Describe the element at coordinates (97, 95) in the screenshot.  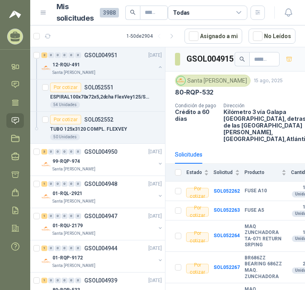
I see `a: Por cotizarSOL052551ESPIRAL100x70x72x5,2dcha FlexVey125/SAXM54 Unidades` at that location.